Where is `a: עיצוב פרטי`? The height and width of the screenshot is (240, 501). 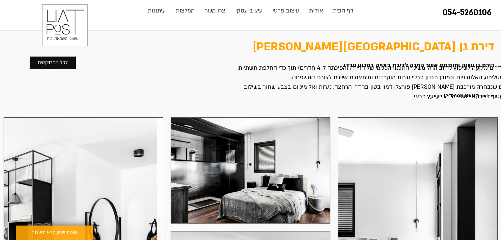
a: עיצוב פרטי is located at coordinates (286, 11).